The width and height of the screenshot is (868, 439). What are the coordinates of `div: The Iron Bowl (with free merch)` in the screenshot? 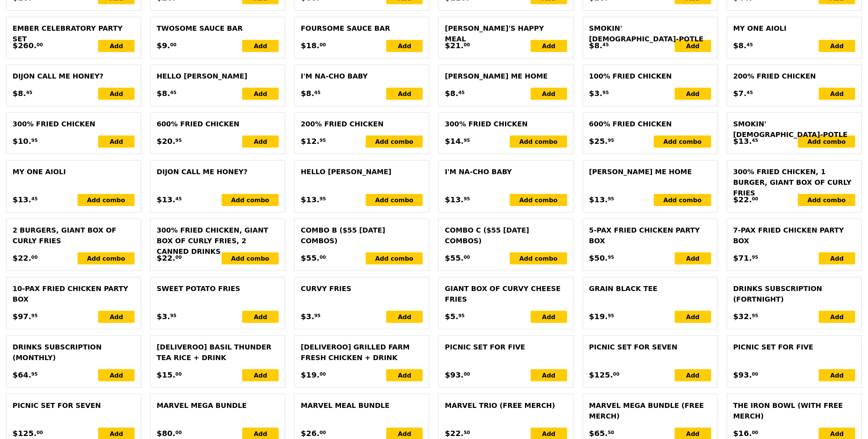 It's located at (794, 411).